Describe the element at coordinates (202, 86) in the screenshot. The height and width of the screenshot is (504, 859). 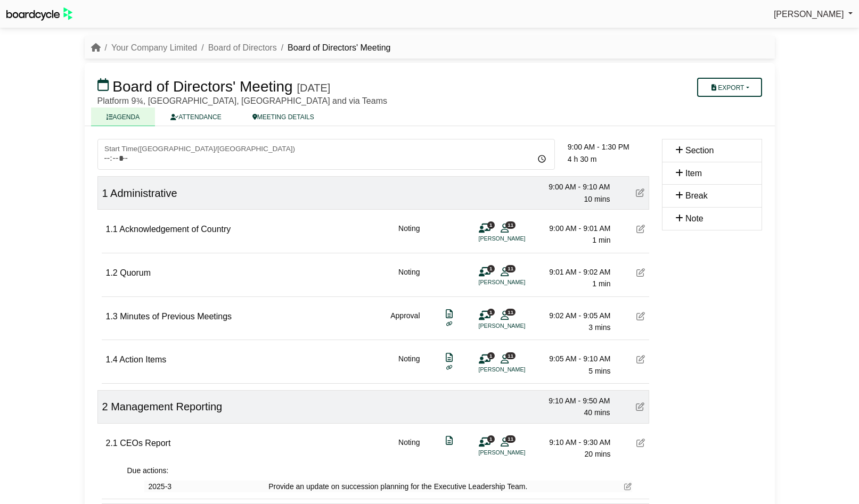
I see `span: Board of Directors' Meeting` at that location.